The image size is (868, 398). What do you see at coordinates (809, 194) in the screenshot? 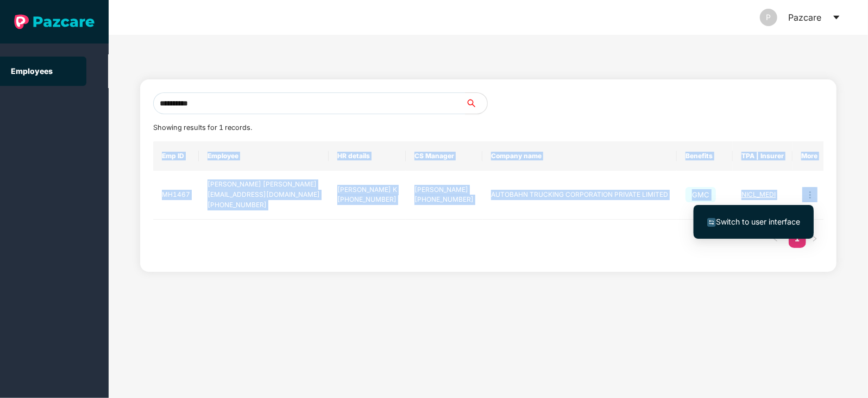
I see `img: icon` at bounding box center [809, 194].